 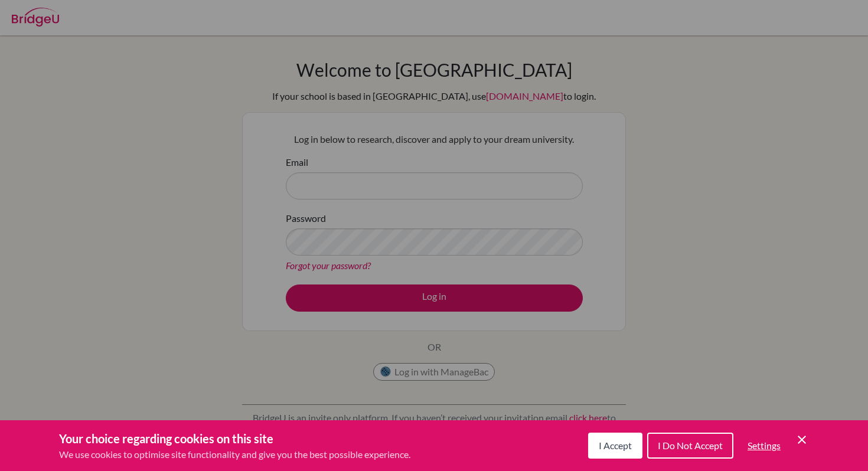 I want to click on span: Settings, so click(x=764, y=445).